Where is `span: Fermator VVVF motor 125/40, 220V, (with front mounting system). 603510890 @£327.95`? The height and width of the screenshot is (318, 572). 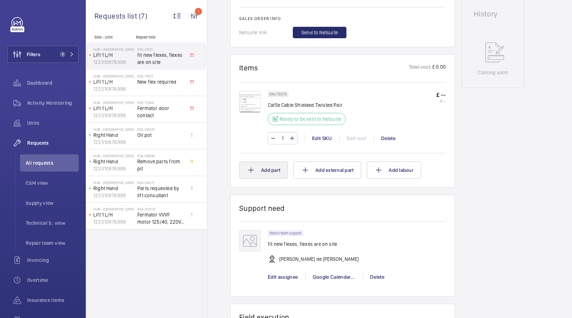
span: Fermator VVVF motor 125/40, 220V, (with front mounting system). 603510890 @£327.95 is located at coordinates (161, 218).